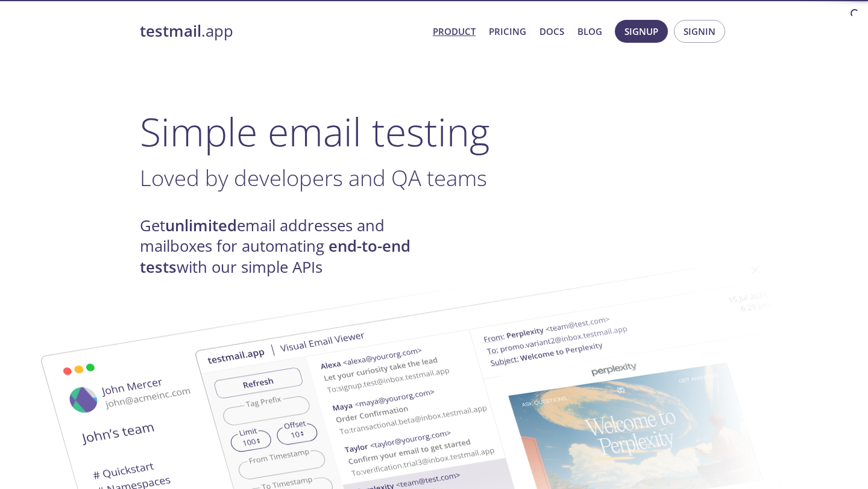 Image resolution: width=868 pixels, height=489 pixels. What do you see at coordinates (699, 32) in the screenshot?
I see `button: Signin` at bounding box center [699, 32].